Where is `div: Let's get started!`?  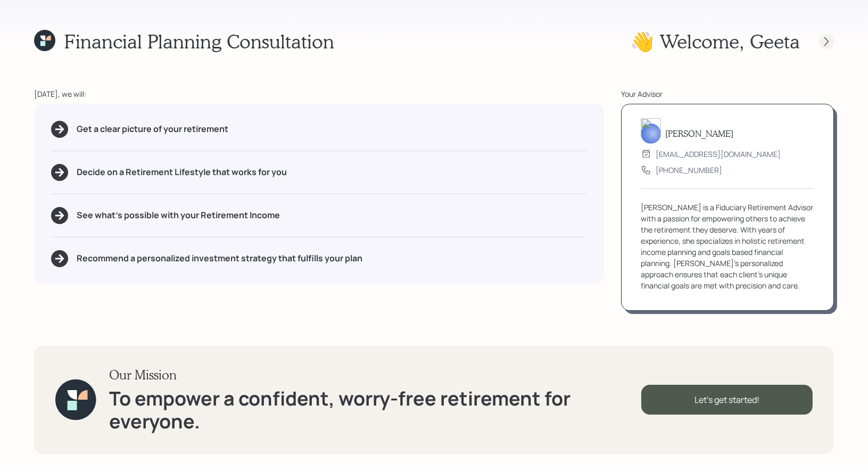
div: Let's get started! is located at coordinates (727, 399).